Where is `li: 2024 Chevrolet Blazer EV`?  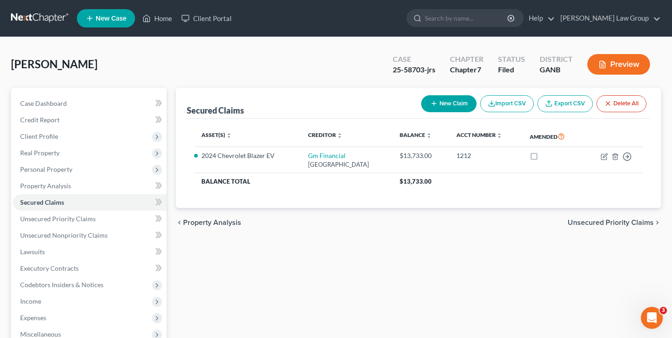
li: 2024 Chevrolet Blazer EV is located at coordinates (247, 156).